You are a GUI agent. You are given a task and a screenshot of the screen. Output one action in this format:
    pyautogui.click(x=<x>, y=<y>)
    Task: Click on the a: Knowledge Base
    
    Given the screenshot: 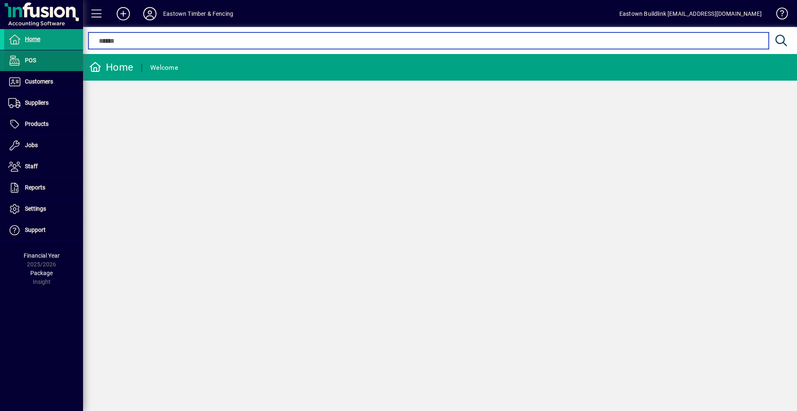 What is the action you would take?
    pyautogui.click(x=779, y=15)
    